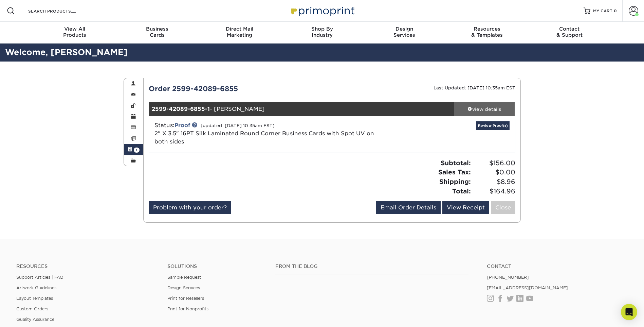 This screenshot has height=327, width=644. I want to click on strong: 2599-42089-6855-1, so click(180, 109).